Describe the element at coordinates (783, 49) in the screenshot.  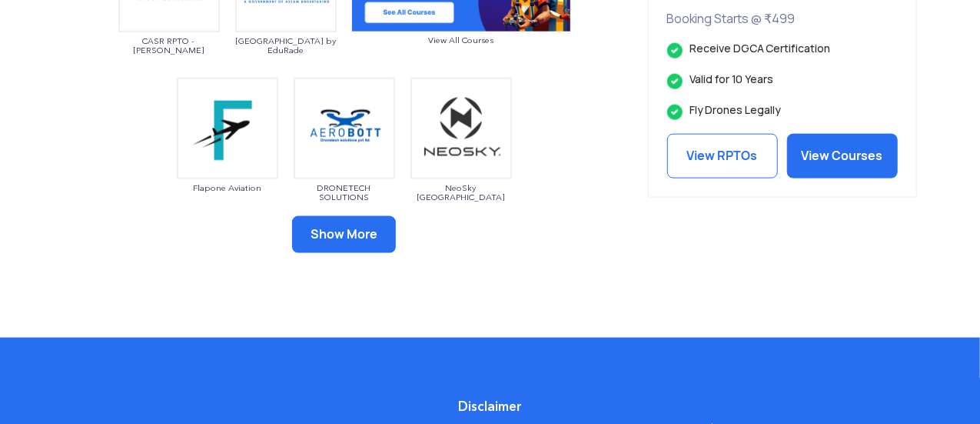
I see `li: Receive DGCA Certification` at that location.